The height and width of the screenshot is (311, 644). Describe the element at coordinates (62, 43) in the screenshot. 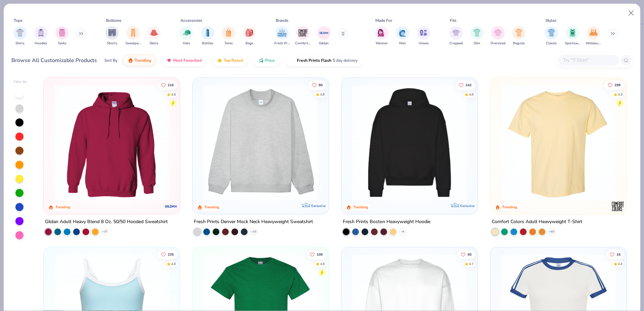

I see `span: Tanks` at that location.